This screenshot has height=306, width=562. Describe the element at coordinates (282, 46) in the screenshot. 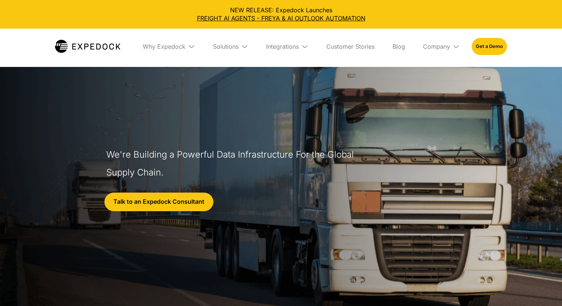

I see `div: Integrations` at that location.